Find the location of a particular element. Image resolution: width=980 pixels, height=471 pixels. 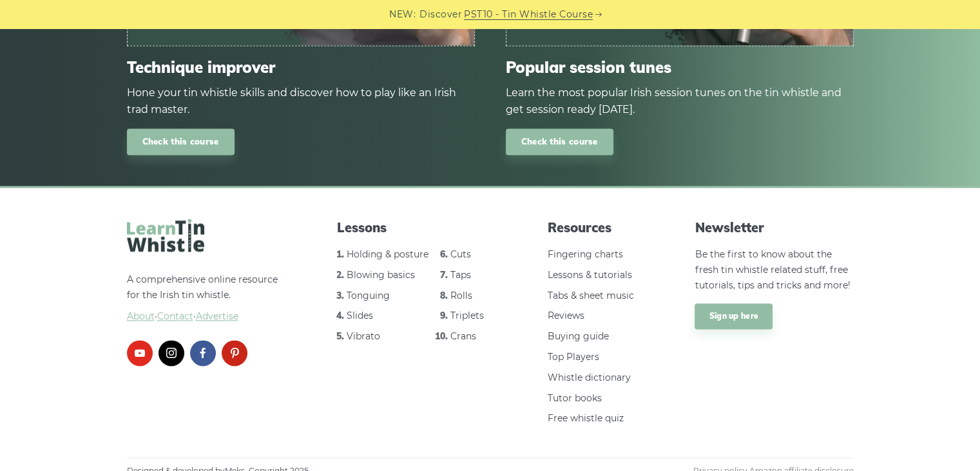

a: Crans is located at coordinates (464, 336).